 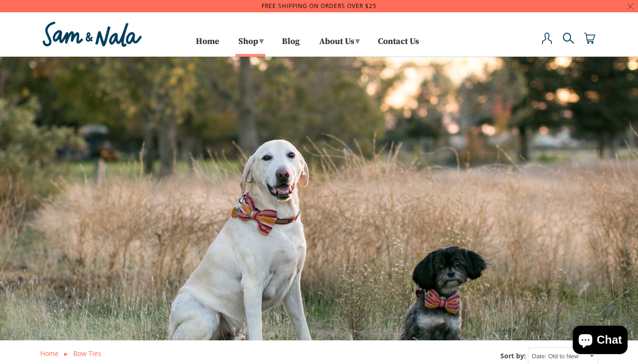 What do you see at coordinates (513, 356) in the screenshot?
I see `label: Sort by:` at bounding box center [513, 356].